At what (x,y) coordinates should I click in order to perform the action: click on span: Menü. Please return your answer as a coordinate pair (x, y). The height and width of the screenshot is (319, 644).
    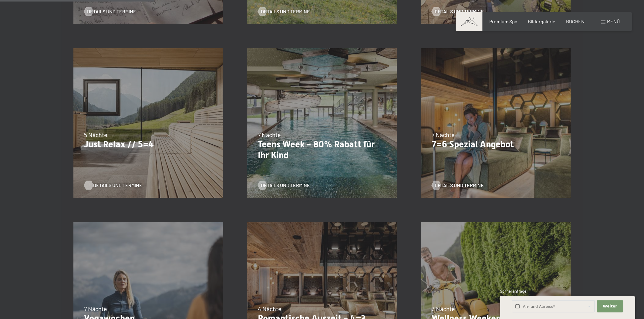
    Looking at the image, I should click on (614, 22).